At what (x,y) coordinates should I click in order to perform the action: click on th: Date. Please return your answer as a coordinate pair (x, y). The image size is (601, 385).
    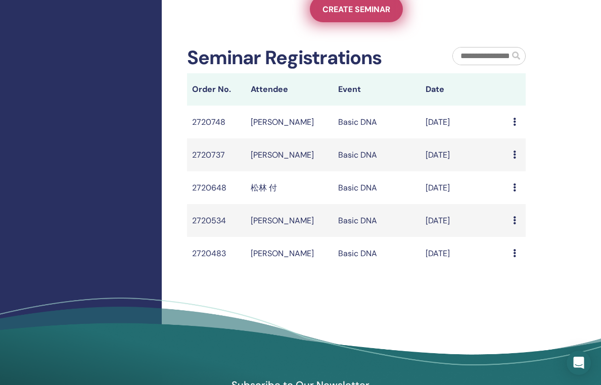
    Looking at the image, I should click on (464, 89).